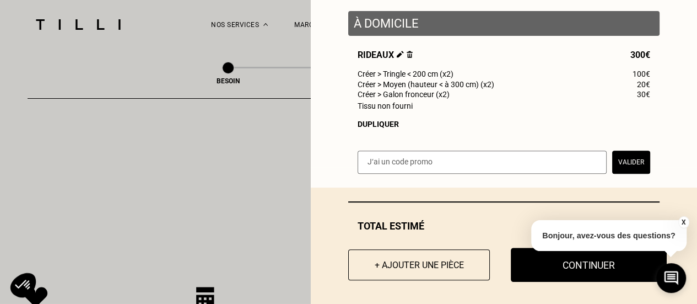 Image resolution: width=697 pixels, height=304 pixels. What do you see at coordinates (482, 162) in the screenshot?
I see `input: J‘ai un code promo` at bounding box center [482, 162].